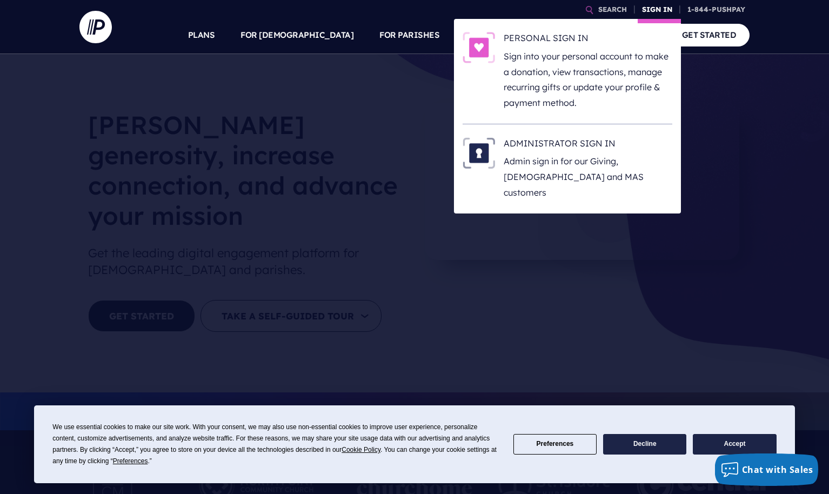 Image resolution: width=829 pixels, height=494 pixels. What do you see at coordinates (558, 35) in the screenshot?
I see `a: EXPLORE` at bounding box center [558, 35].